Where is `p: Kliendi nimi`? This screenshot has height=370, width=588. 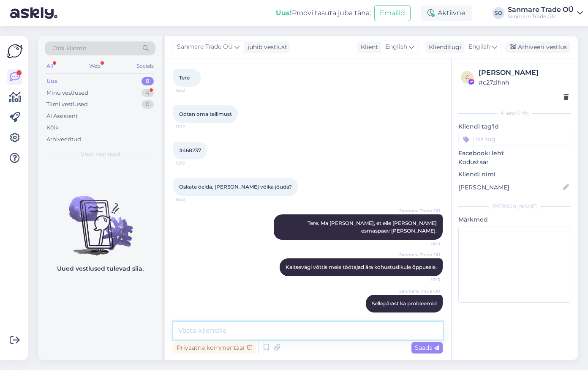 p: Kliendi nimi is located at coordinates (514, 174).